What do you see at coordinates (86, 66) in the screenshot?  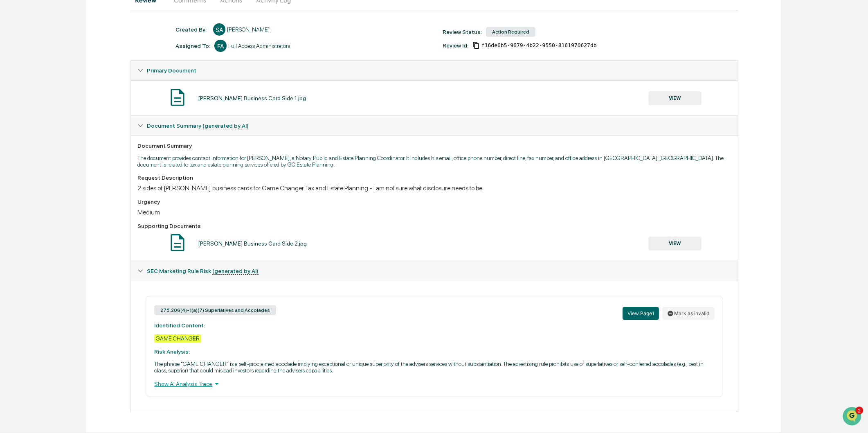 I see `div: Start new chat` at bounding box center [86, 66].